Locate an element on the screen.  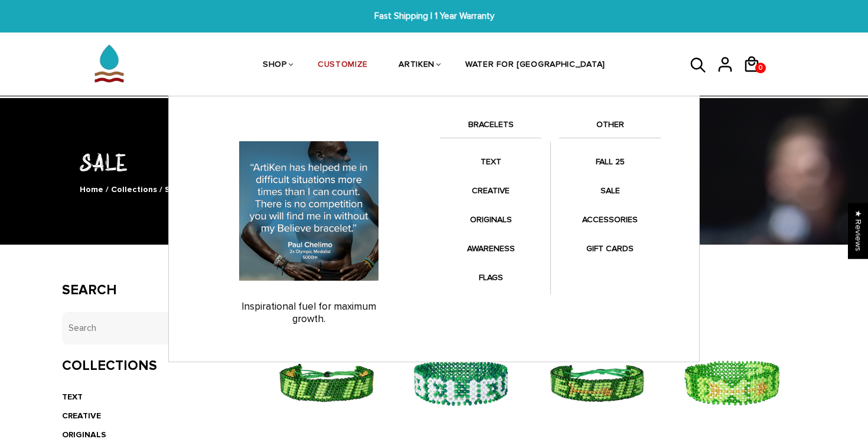
div: Click to open Judge.me floating reviews tab is located at coordinates (858, 230).